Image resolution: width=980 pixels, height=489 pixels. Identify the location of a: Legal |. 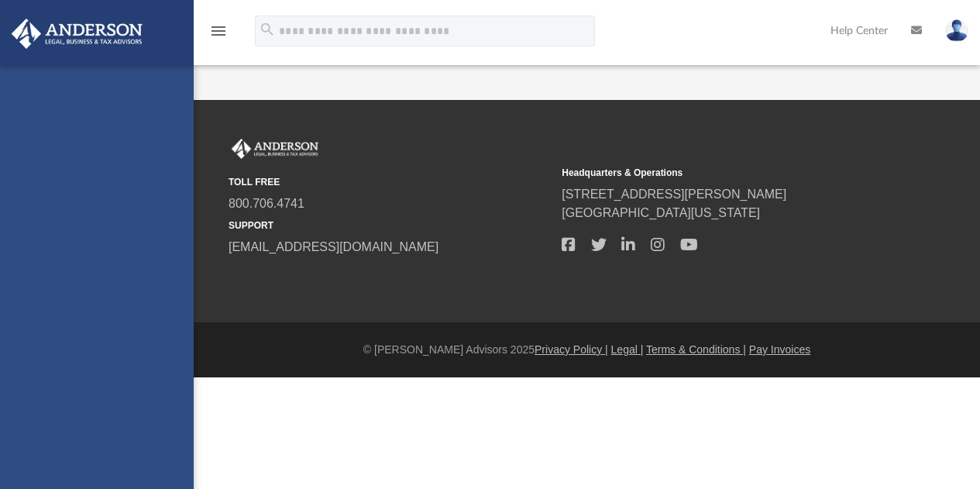
(627, 350).